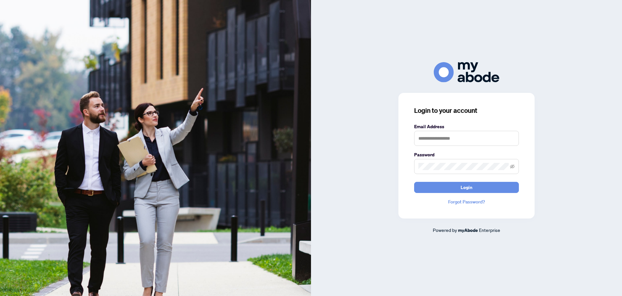 The image size is (622, 296). I want to click on span: eye-invisible, so click(512, 167).